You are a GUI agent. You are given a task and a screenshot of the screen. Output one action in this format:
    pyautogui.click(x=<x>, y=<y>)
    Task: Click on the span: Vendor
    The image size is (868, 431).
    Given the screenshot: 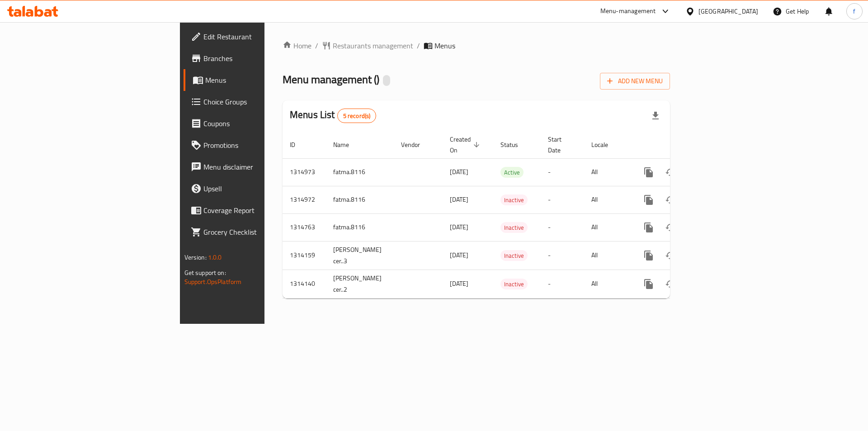 What is the action you would take?
    pyautogui.click(x=416, y=145)
    